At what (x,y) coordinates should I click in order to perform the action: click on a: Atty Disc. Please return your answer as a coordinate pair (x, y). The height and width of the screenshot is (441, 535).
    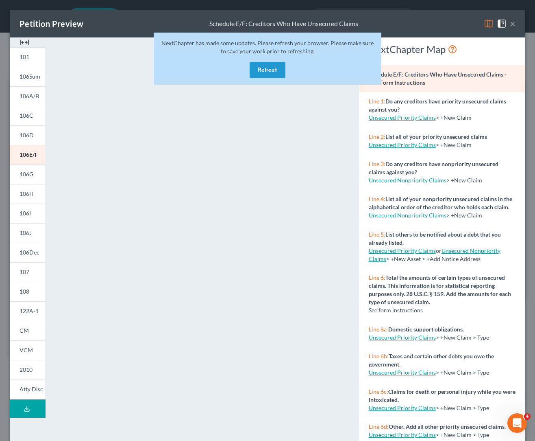
    Looking at the image, I should click on (27, 389).